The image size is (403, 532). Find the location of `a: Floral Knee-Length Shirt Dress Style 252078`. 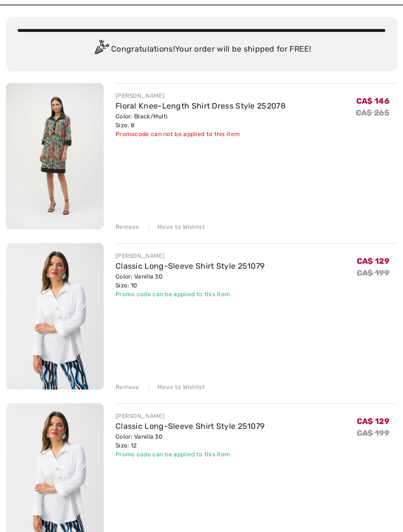

a: Floral Knee-Length Shirt Dress Style 252078 is located at coordinates (201, 106).